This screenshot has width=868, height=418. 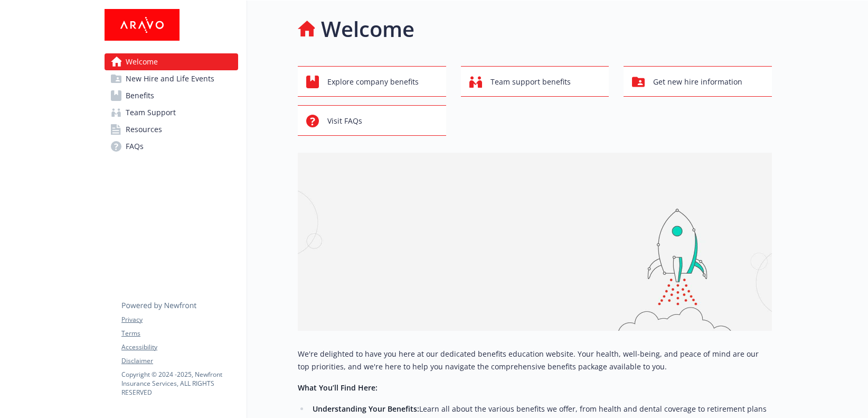 What do you see at coordinates (180, 361) in the screenshot?
I see `a: Disclaimer` at bounding box center [180, 361].